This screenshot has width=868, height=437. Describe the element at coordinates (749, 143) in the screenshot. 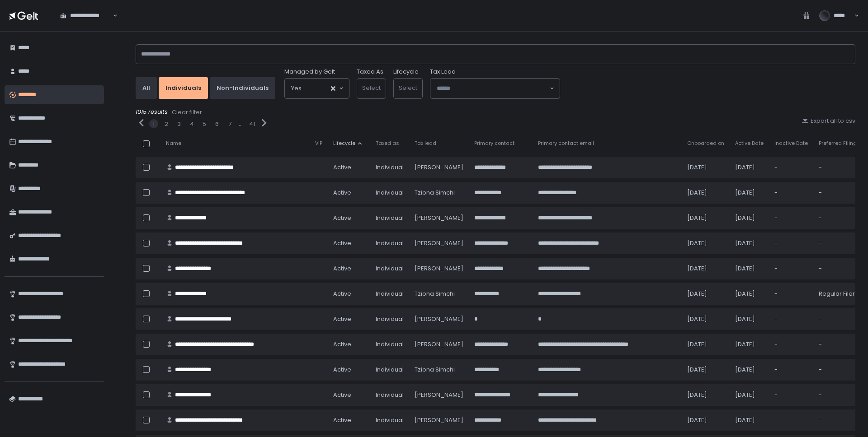

I see `span: Active Date` at that location.